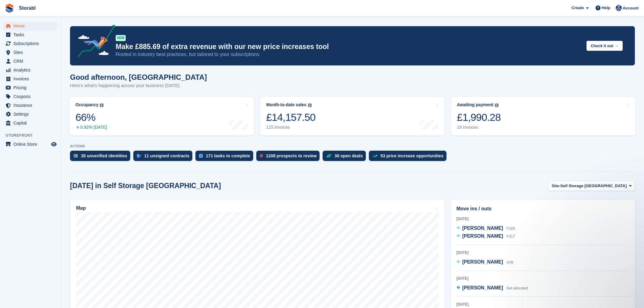 The image size is (644, 308). I want to click on p: Make £885.69 of extra revenue with our new price increases tool, so click(348, 47).